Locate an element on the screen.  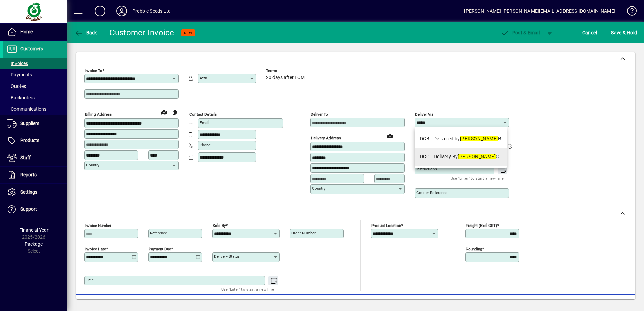
a: Payments is located at coordinates (35, 75).